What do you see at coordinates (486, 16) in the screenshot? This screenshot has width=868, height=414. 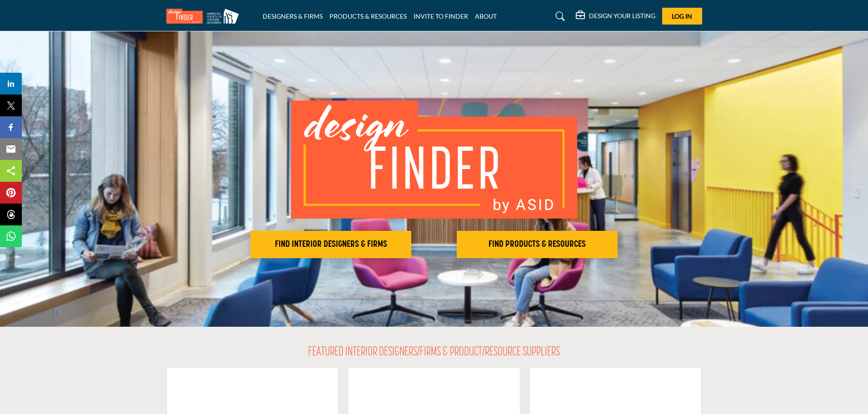 I see `a: ABOUT` at bounding box center [486, 16].